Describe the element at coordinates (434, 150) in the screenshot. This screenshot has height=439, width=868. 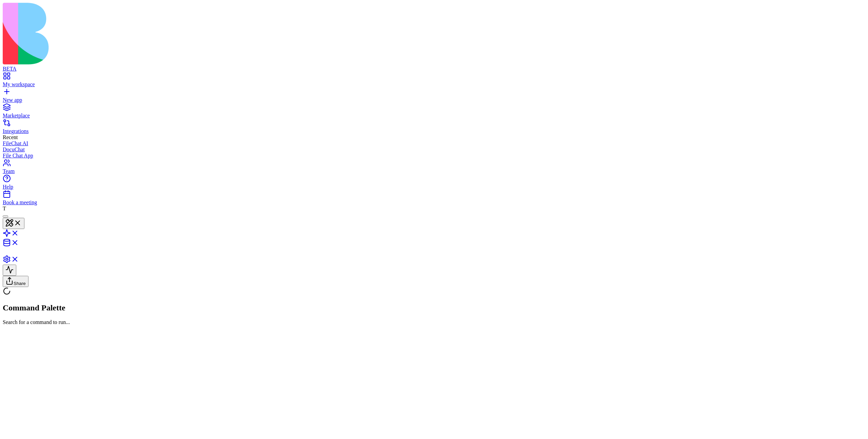
I see `a: DocuChat` at that location.